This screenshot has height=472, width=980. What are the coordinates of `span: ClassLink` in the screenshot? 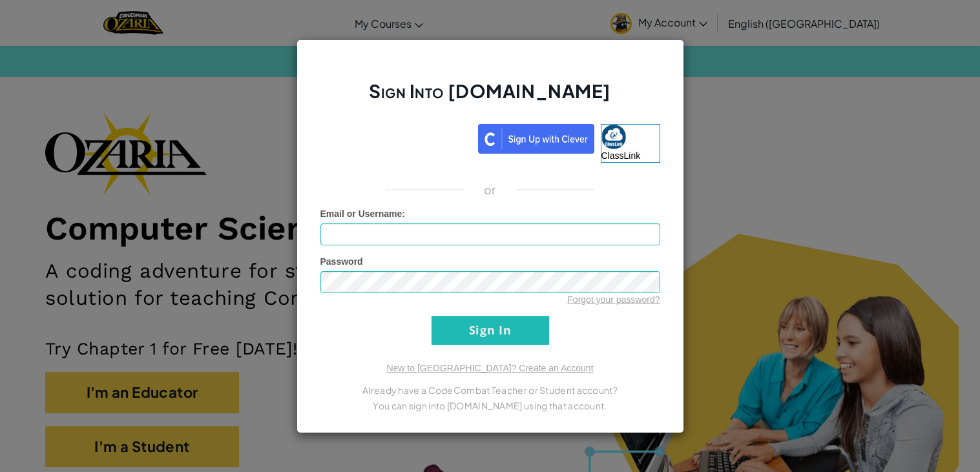 It's located at (621, 156).